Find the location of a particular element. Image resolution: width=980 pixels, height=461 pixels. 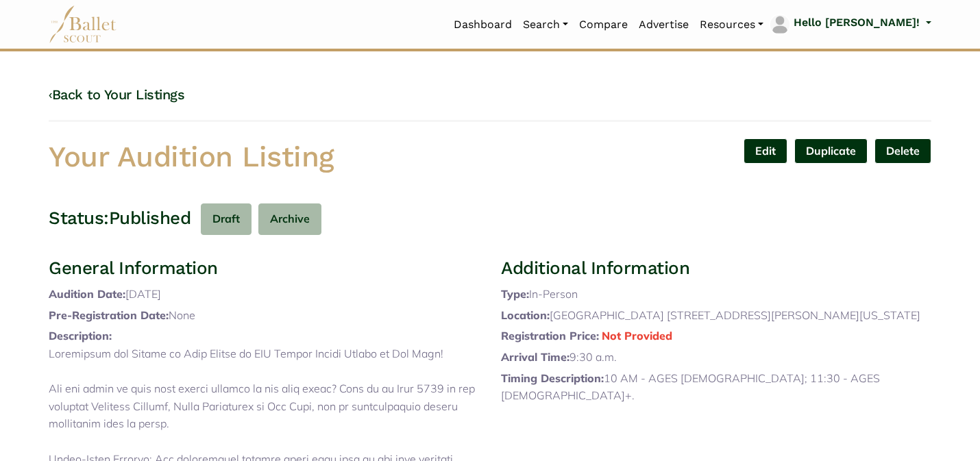

a: Compare is located at coordinates (603, 25).